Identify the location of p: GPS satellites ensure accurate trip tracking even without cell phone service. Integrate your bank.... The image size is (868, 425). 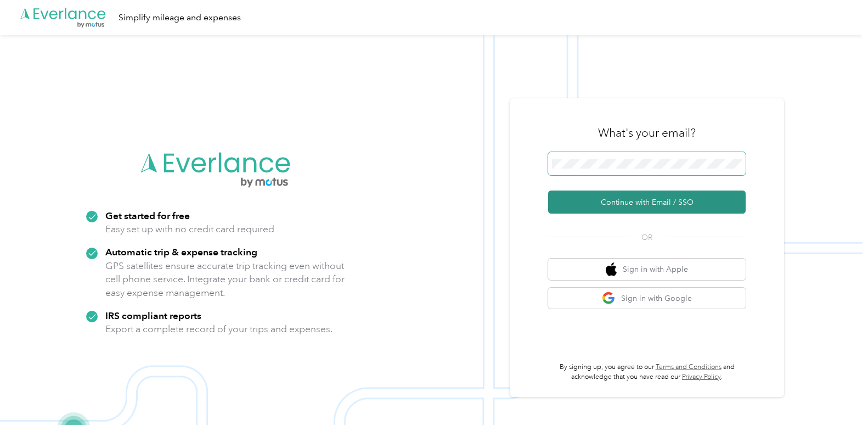
(225, 280).